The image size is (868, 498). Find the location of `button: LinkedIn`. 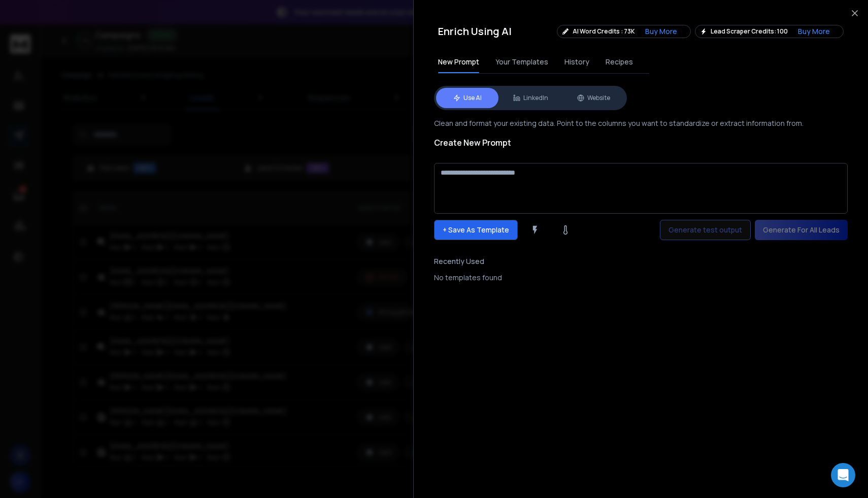

button: LinkedIn is located at coordinates (531, 98).